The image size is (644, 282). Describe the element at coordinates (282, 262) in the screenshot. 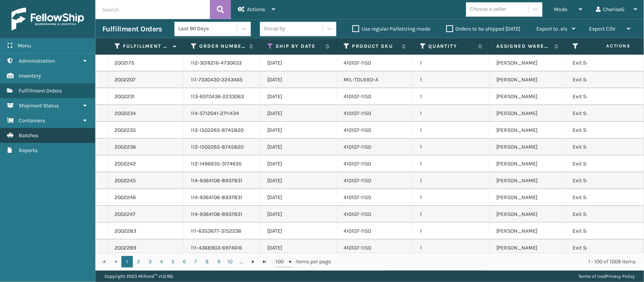

I see `span: 100` at that location.